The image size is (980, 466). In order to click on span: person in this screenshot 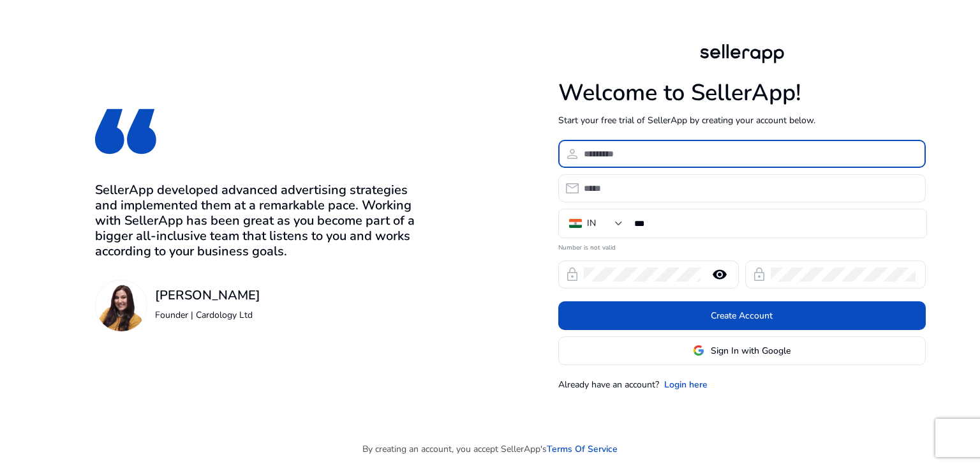, I will do `click(572, 154)`.